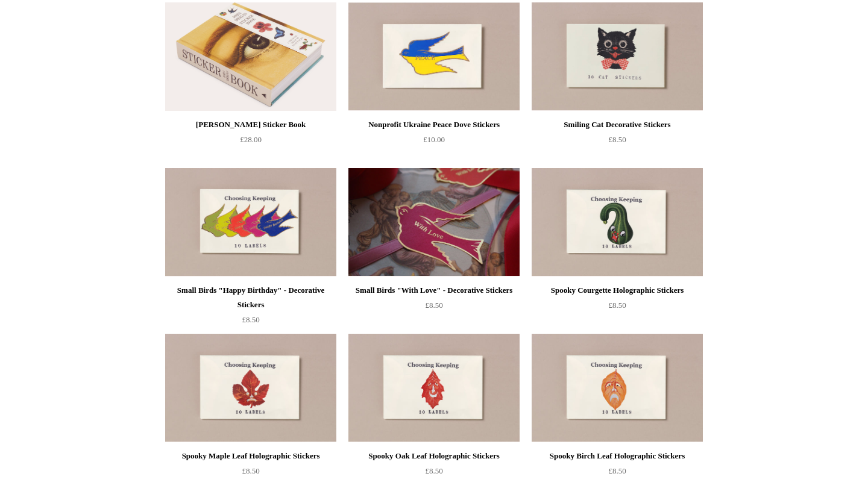 The image size is (868, 494). Describe the element at coordinates (617, 56) in the screenshot. I see `img: Smiling Cat Decorative Stickers` at that location.